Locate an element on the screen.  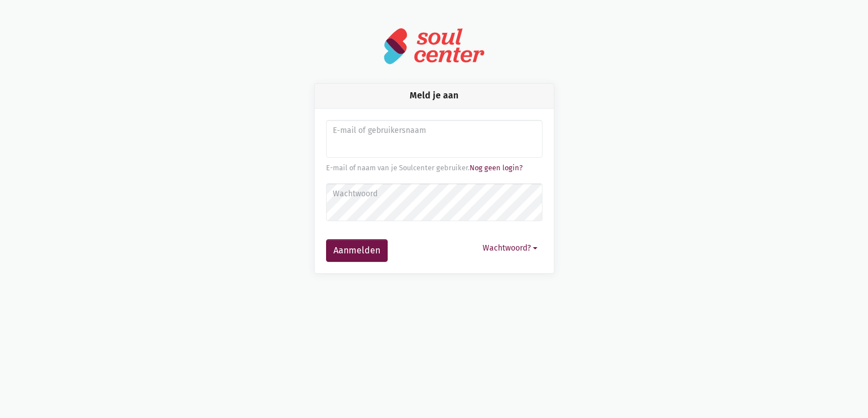
div: Meld je aan is located at coordinates (434, 95).